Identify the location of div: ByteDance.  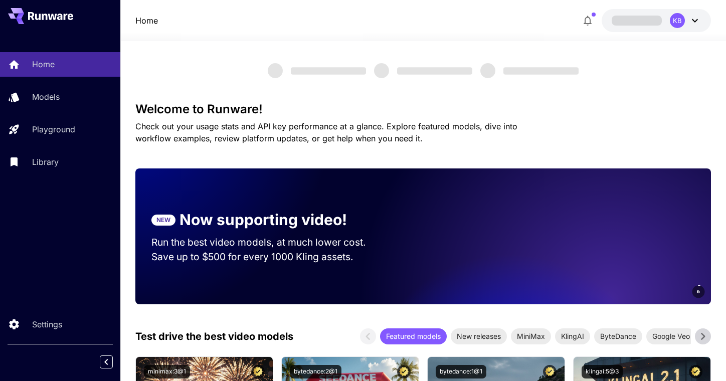
(618, 336).